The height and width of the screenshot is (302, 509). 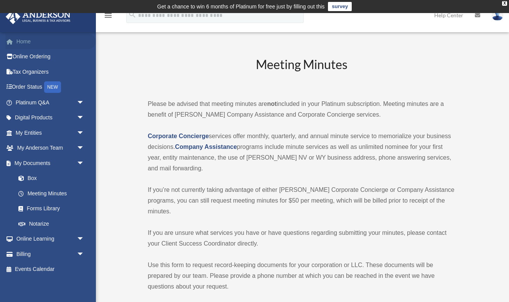 I want to click on a: Events Calendar, so click(x=51, y=269).